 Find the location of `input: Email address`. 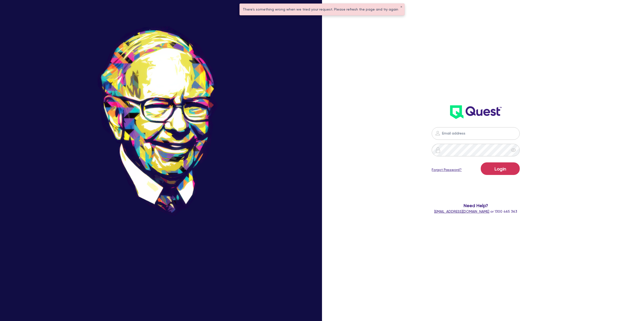

input: Email address is located at coordinates (476, 134).